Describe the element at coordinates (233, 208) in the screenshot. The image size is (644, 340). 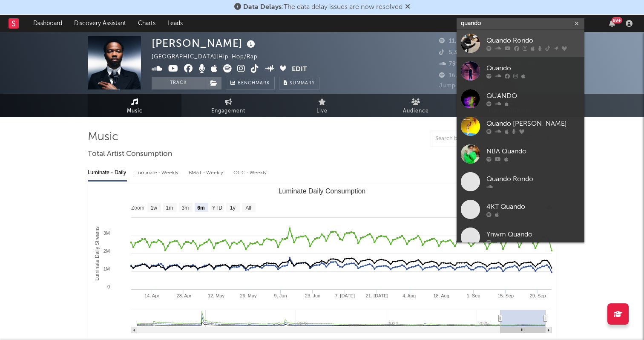
I see `text: 1y` at that location.